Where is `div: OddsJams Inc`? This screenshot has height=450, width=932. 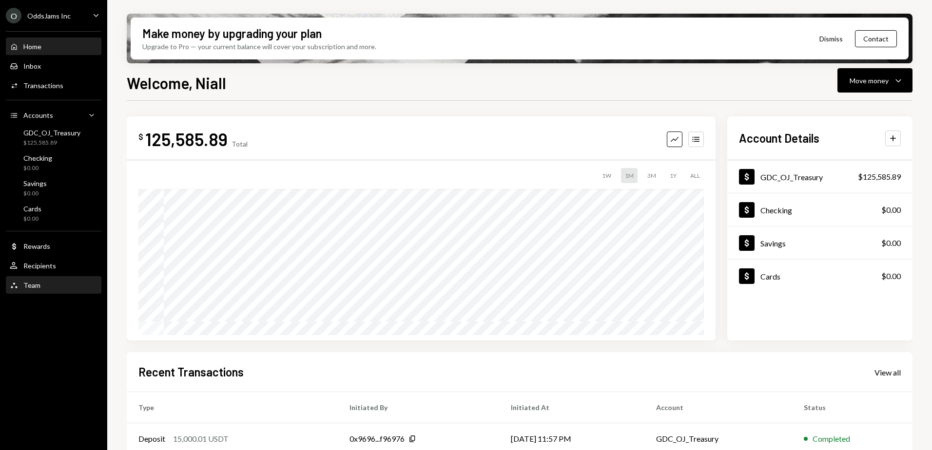
div: OddsJams Inc is located at coordinates (49, 16).